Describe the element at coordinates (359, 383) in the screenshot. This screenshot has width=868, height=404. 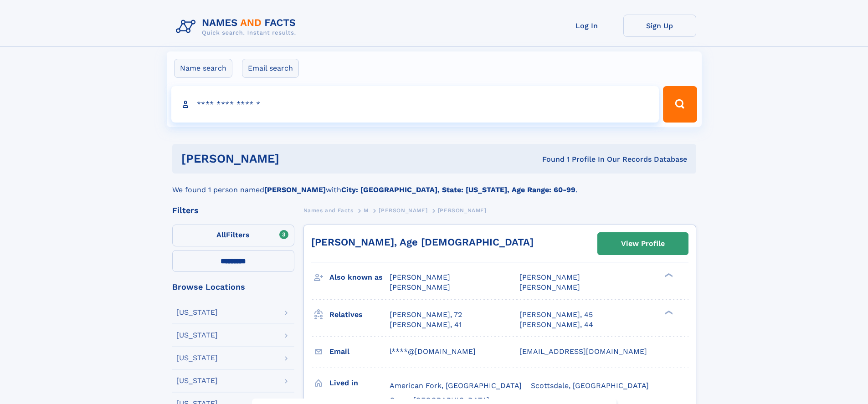
I see `h3: Lived in` at that location.